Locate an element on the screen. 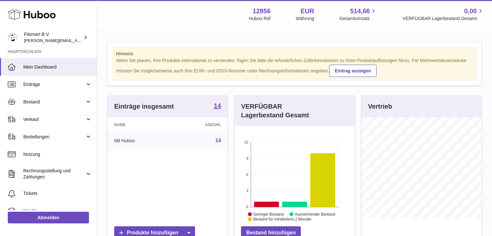 The image size is (492, 236). div: Währung is located at coordinates (305, 18).